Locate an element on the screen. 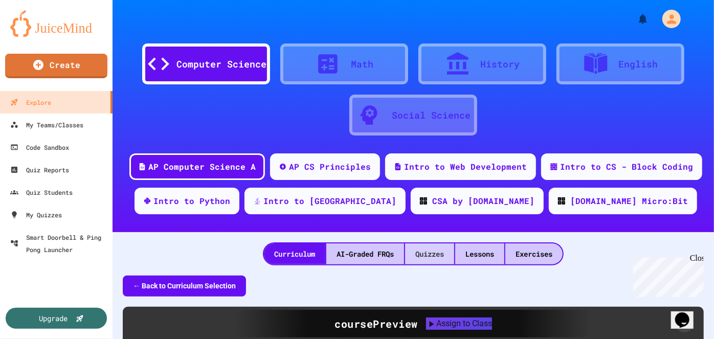 The width and height of the screenshot is (714, 339). img: logo-orange.svg is located at coordinates (56, 24).